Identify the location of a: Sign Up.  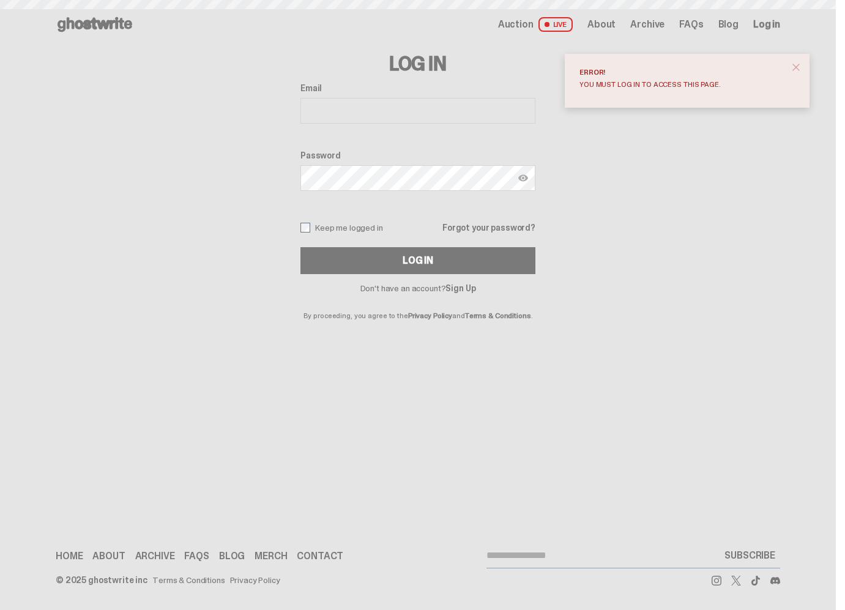
(460, 288).